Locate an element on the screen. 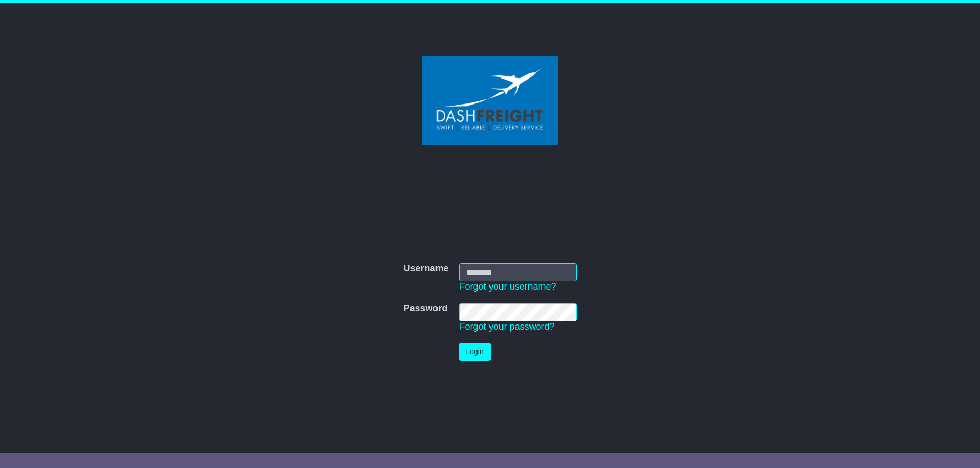  img: Dash Freight is located at coordinates (490, 100).